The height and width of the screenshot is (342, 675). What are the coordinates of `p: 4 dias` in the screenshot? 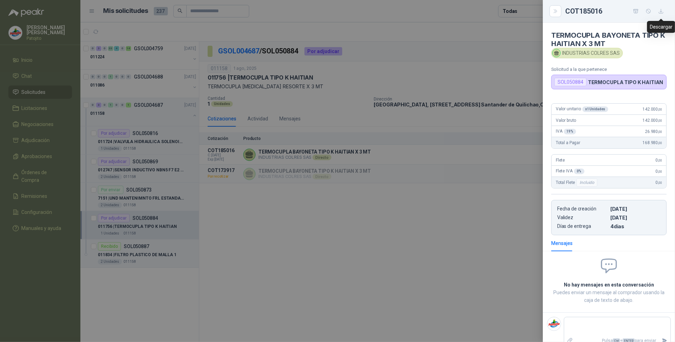 It's located at (635, 226).